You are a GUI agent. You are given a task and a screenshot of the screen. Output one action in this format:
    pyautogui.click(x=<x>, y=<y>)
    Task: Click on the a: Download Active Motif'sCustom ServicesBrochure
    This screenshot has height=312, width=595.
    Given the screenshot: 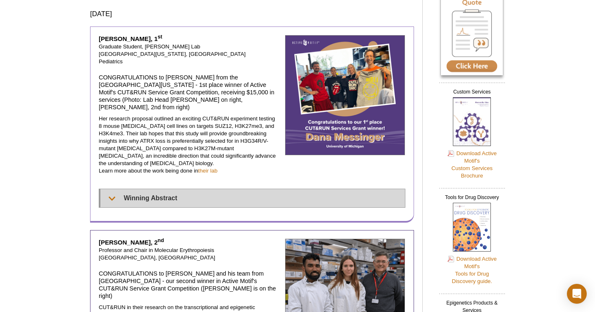 What is the action you would take?
    pyautogui.click(x=473, y=164)
    